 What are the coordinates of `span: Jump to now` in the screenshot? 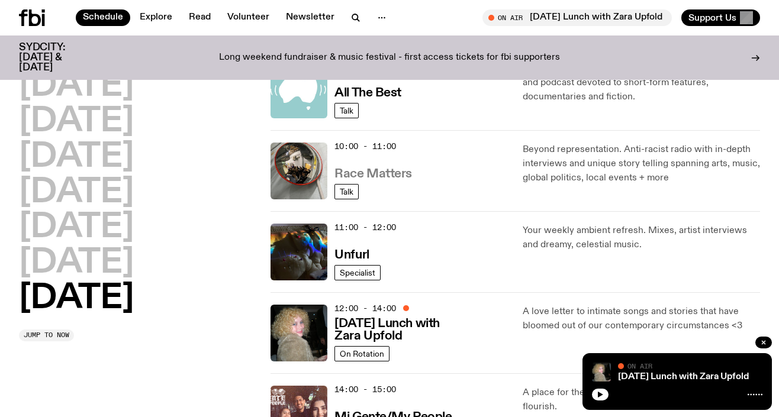 It's located at (46, 335).